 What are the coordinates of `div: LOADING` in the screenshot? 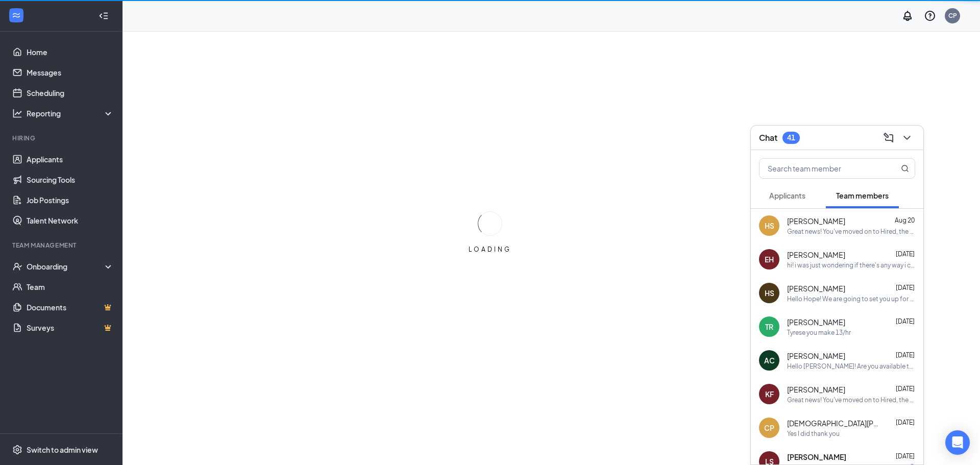 It's located at (490, 249).